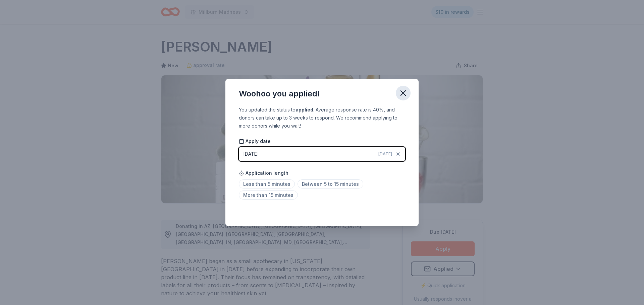 The height and width of the screenshot is (305, 644). Describe the element at coordinates (267, 184) in the screenshot. I see `span: Less than 5 minutes` at that location.